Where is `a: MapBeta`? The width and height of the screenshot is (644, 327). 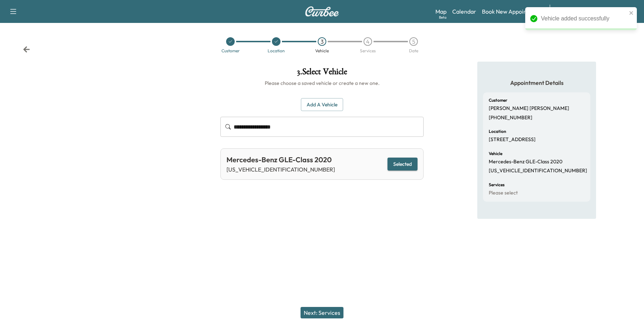
a: MapBeta is located at coordinates (441, 12).